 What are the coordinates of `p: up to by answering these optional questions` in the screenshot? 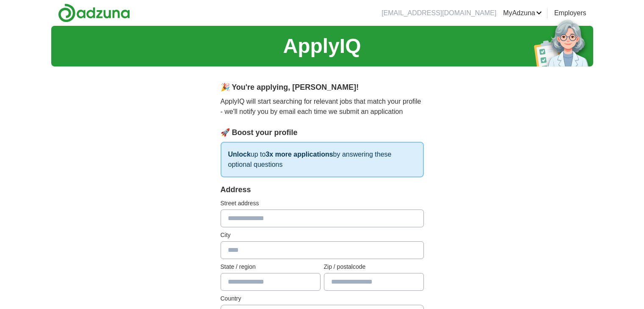 It's located at (322, 159).